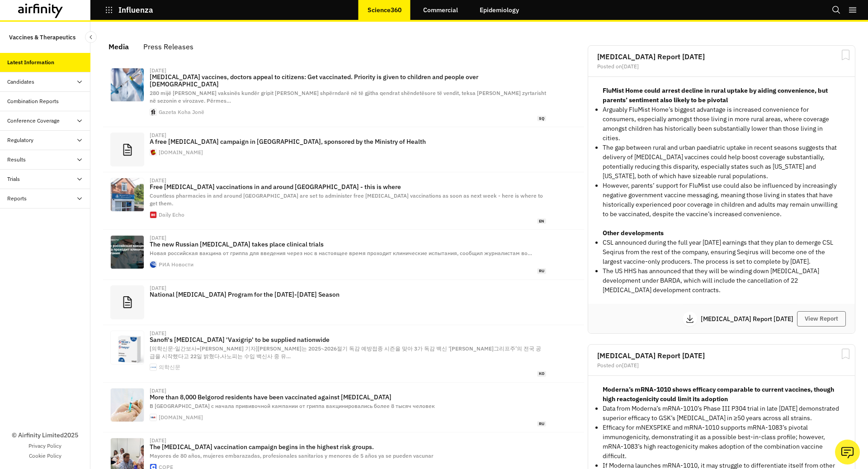 The height and width of the screenshot is (469, 868). What do you see at coordinates (153, 264) in the screenshot?
I see `img: apple-touch-icon.png` at bounding box center [153, 264].